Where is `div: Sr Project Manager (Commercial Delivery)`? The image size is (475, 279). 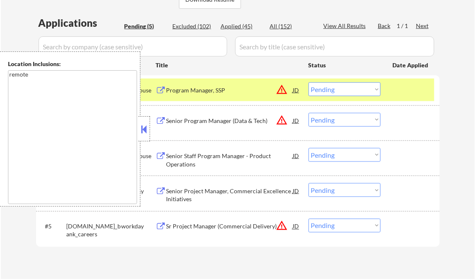 div: Sr Project Manager (Commercial Delivery) is located at coordinates (230, 227).